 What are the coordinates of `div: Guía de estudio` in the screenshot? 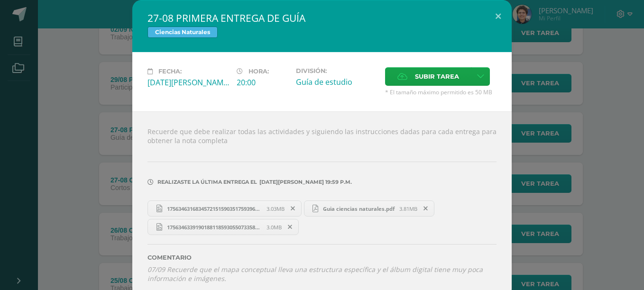 It's located at (336, 82).